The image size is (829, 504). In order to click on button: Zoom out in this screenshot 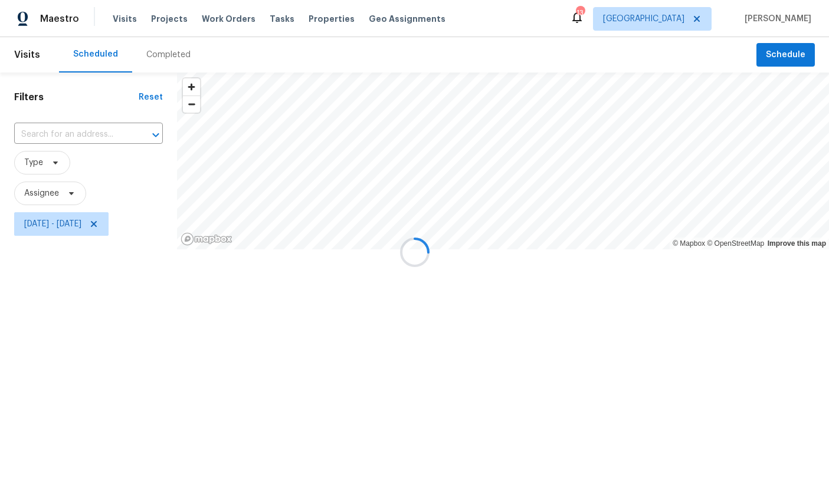, I will do `click(191, 104)`.